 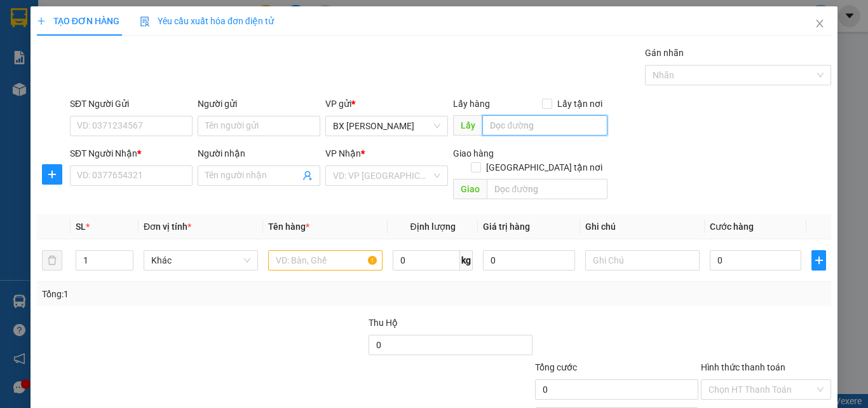 What do you see at coordinates (145, 22) in the screenshot?
I see `img: icon` at bounding box center [145, 22].